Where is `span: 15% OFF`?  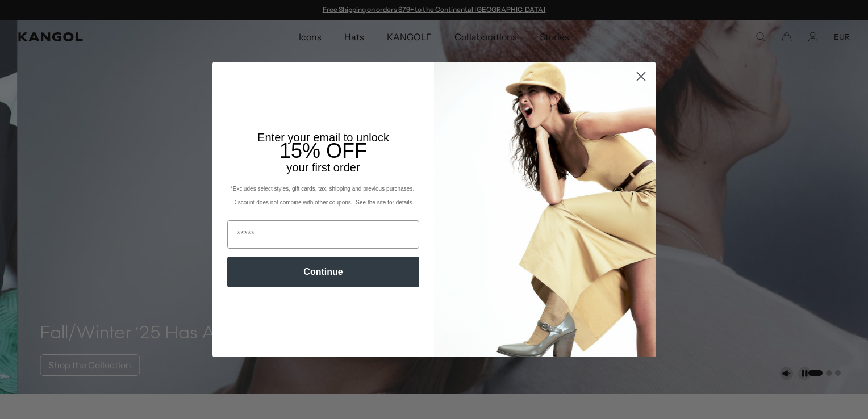
span: 15% OFF is located at coordinates (323, 150).